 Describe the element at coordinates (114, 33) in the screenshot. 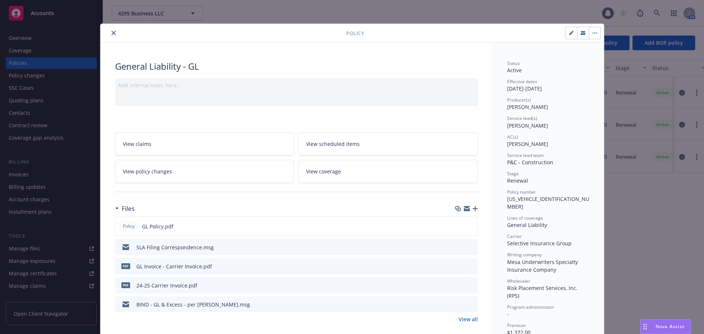

I see `button: close` at that location.